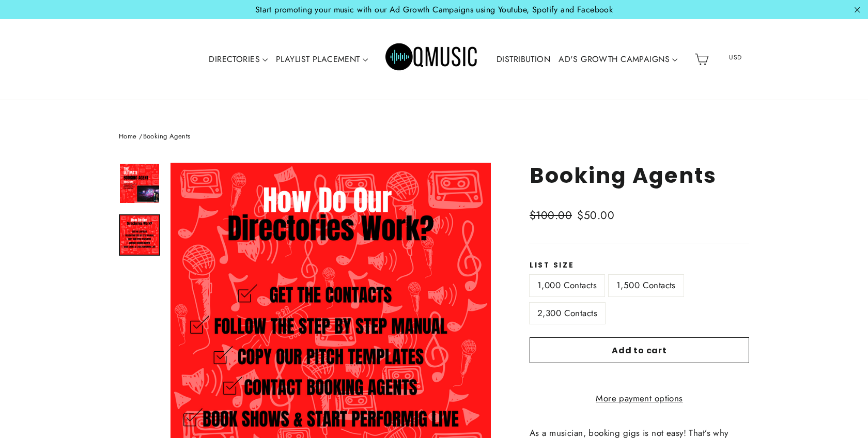 The width and height of the screenshot is (868, 438). I want to click on span: Add to cart, so click(639, 350).